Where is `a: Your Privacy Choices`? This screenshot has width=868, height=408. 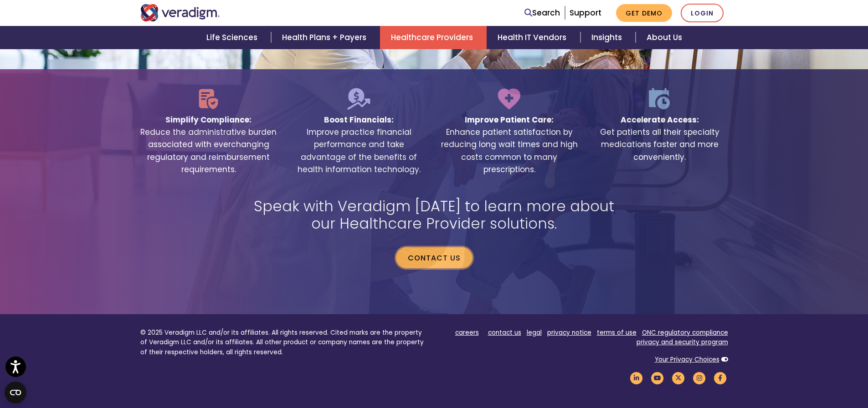 a: Your Privacy Choices is located at coordinates (687, 359).